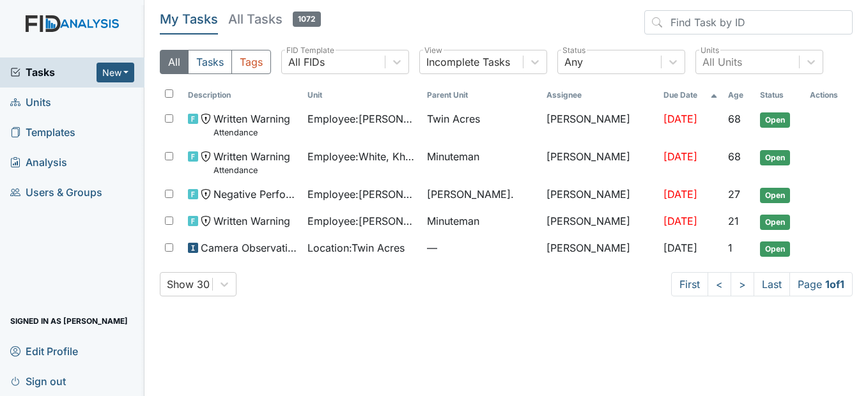 Image resolution: width=868 pixels, height=396 pixels. Describe the element at coordinates (573, 62) in the screenshot. I see `div: Any` at that location.